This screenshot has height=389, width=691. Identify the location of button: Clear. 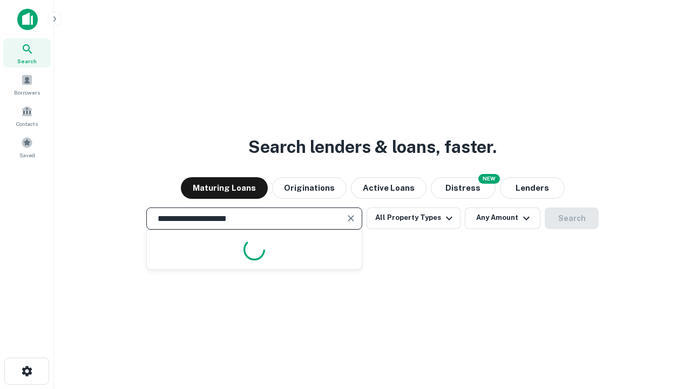
(351, 218).